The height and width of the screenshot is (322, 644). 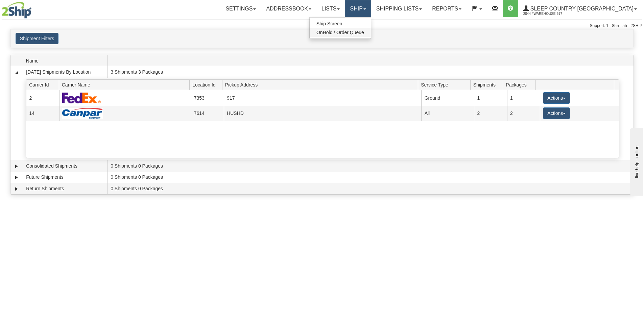 What do you see at coordinates (549, 14) in the screenshot?
I see `span: 2044 / Warehouse 917` at bounding box center [549, 14].